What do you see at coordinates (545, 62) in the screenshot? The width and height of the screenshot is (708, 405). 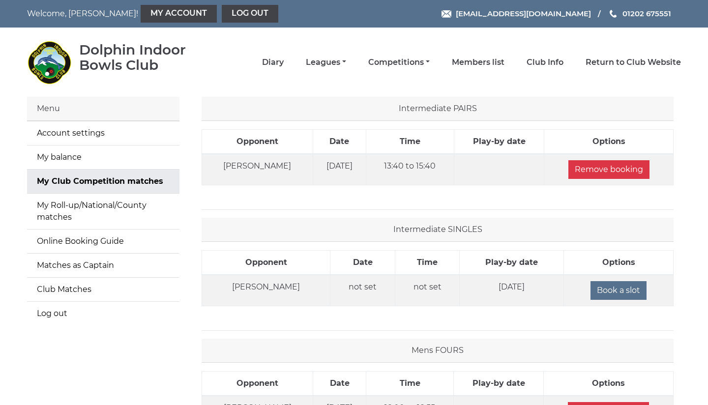 I see `a: Club Info` at bounding box center [545, 62].